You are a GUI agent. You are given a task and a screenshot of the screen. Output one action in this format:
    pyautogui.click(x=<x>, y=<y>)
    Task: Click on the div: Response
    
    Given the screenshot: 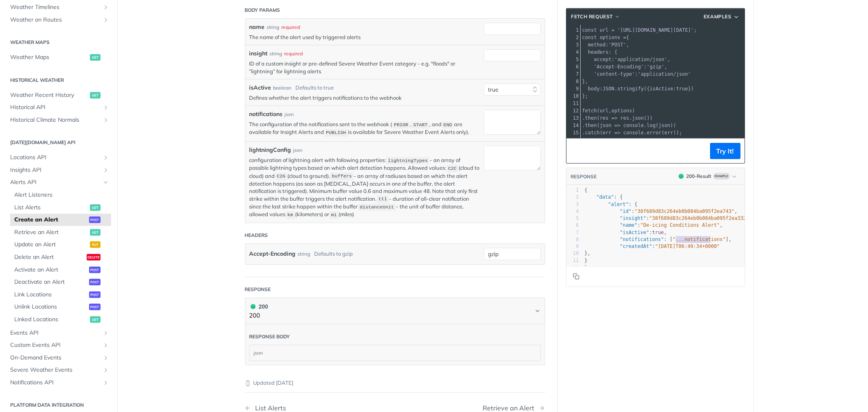 What is the action you would take?
    pyautogui.click(x=258, y=290)
    